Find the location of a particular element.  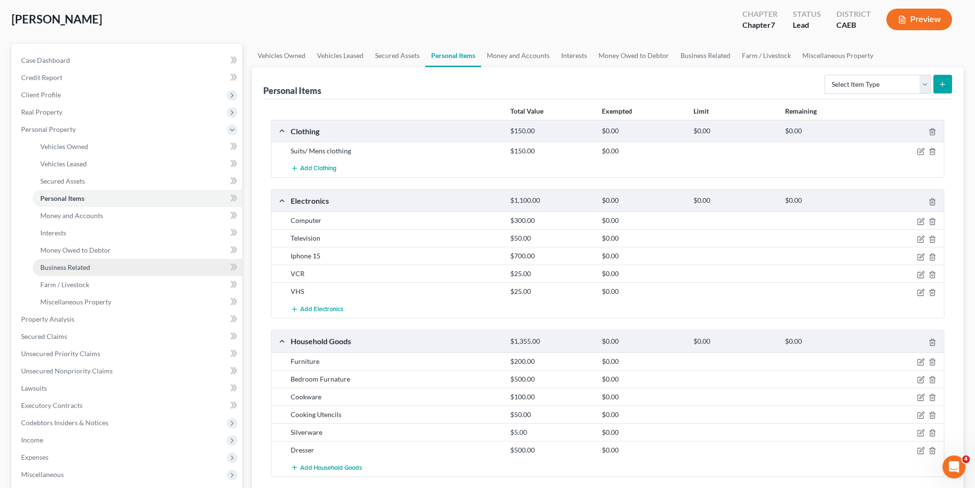

div: Household Goods is located at coordinates (396, 341).